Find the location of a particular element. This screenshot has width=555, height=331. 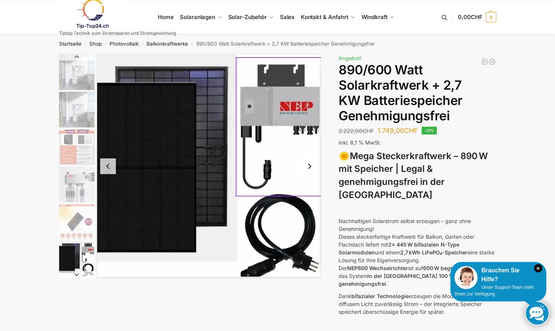

span: inkl. 8,1 % MwSt. is located at coordinates (360, 142).